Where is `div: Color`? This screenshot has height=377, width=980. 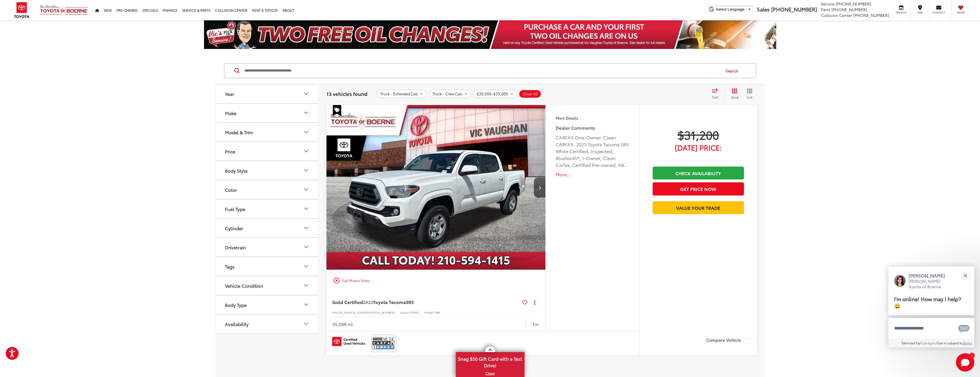 div: Color is located at coordinates (231, 189).